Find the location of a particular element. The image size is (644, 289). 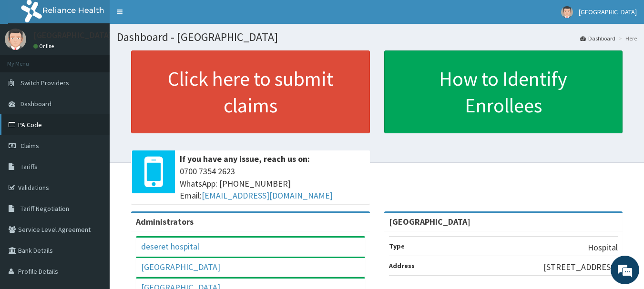

a: How to Identify Enrollees is located at coordinates (503, 92).